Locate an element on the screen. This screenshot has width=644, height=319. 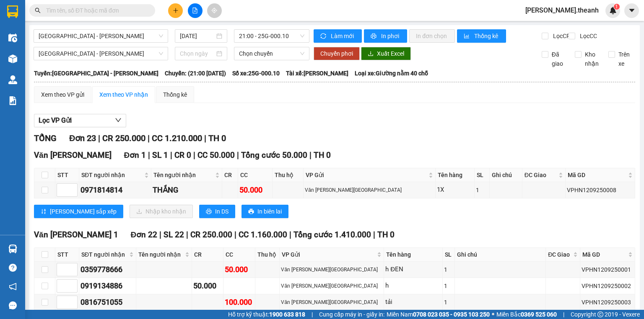
th: Thu hộ is located at coordinates (288, 175).